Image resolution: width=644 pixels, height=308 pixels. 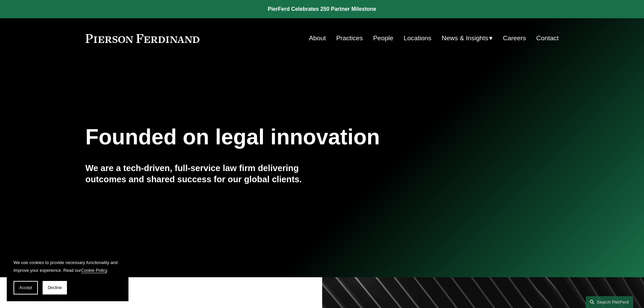 I want to click on span: News & Insights, so click(x=466, y=38).